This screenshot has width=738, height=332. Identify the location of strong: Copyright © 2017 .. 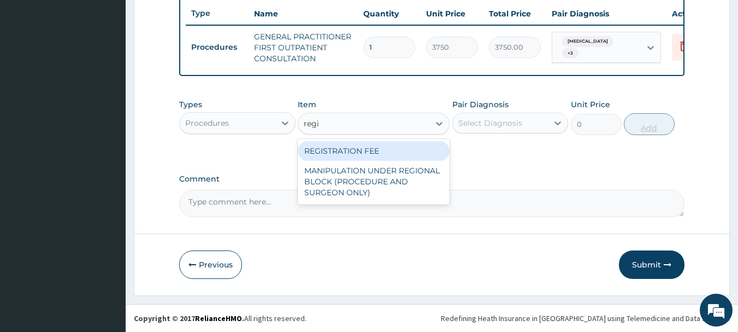
(189, 318).